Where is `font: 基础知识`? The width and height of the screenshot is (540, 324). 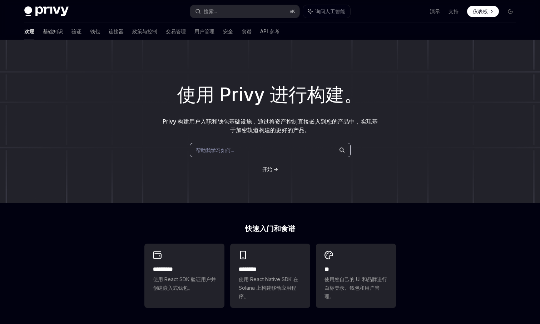
font: 基础知识 is located at coordinates (53, 31).